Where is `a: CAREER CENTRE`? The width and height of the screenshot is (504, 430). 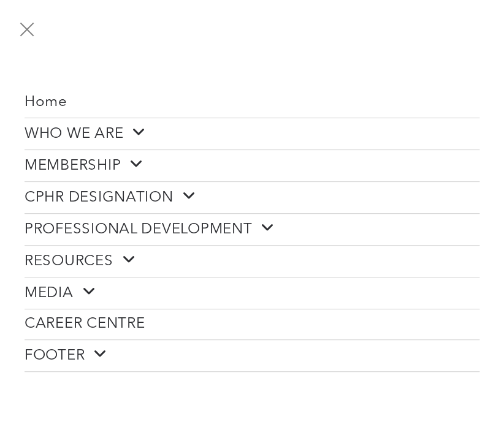
a: CAREER CENTRE is located at coordinates (252, 324).